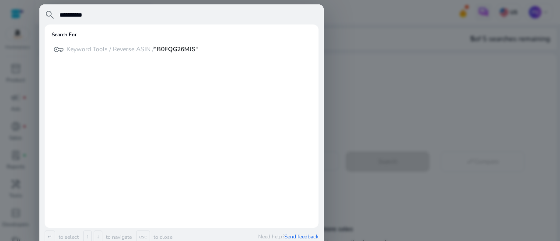 This screenshot has height=241, width=560. I want to click on p: Keyword Tools / Reverse ASIN /, so click(132, 49).